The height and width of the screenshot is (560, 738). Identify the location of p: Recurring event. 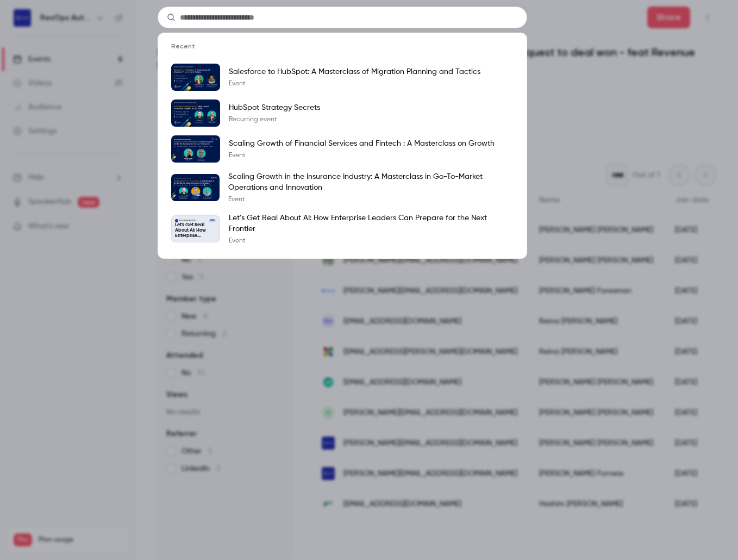
(274, 119).